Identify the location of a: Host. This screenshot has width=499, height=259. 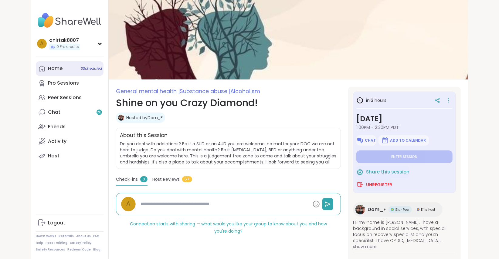
(69, 156).